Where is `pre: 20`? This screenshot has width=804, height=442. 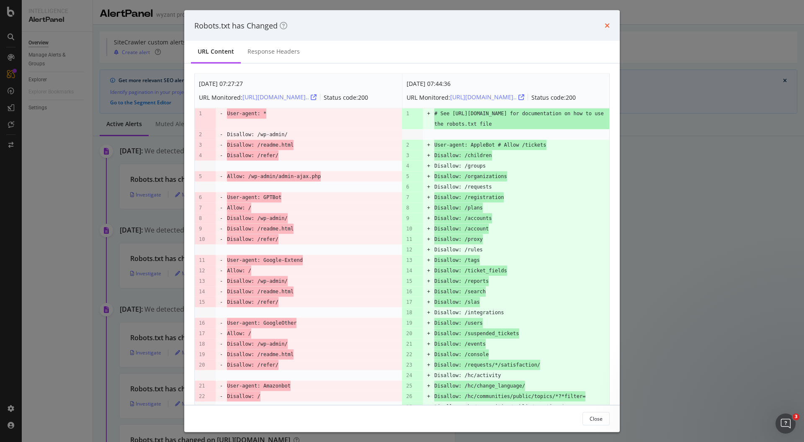
pre: 20 is located at coordinates (409, 333).